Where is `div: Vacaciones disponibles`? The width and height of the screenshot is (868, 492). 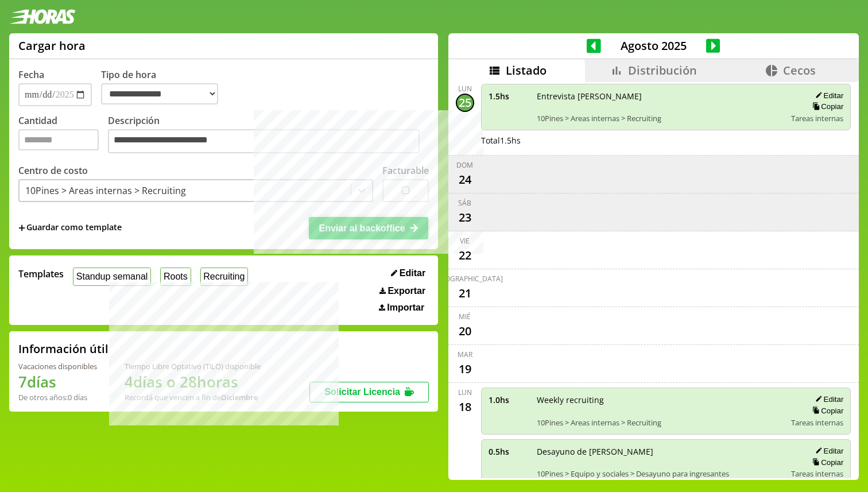 div: Vacaciones disponibles is located at coordinates (57, 366).